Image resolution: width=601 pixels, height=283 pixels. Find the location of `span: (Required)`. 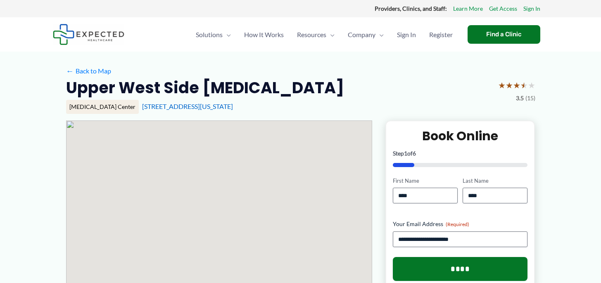

span: (Required) is located at coordinates (457, 224).